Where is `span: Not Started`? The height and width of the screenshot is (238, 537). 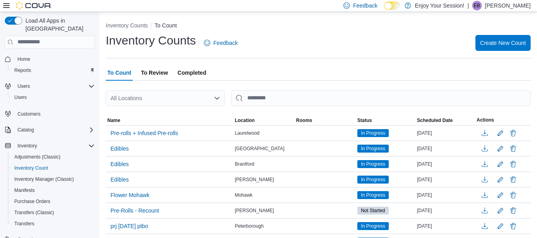 span: Not Started is located at coordinates (373, 211).